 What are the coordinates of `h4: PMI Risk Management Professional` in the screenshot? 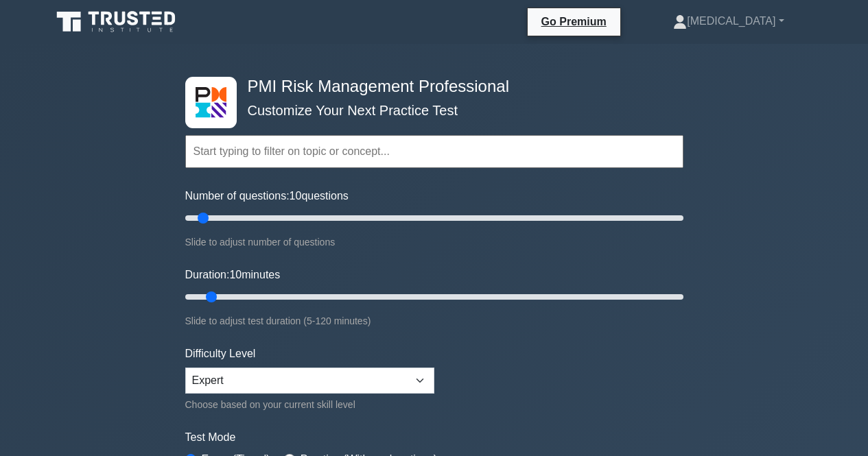 It's located at (429, 86).